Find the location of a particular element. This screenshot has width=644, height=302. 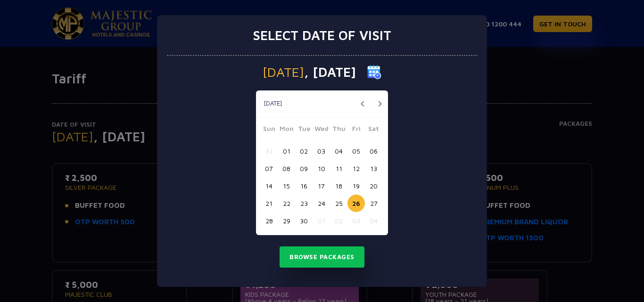

button: 15 is located at coordinates (286, 186).